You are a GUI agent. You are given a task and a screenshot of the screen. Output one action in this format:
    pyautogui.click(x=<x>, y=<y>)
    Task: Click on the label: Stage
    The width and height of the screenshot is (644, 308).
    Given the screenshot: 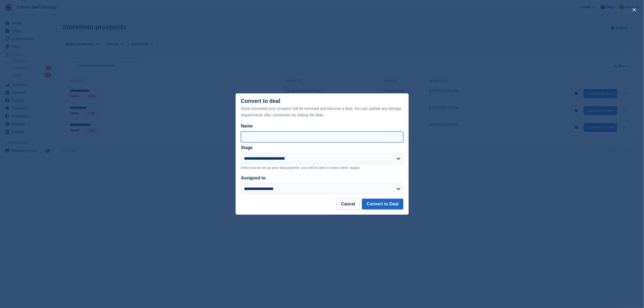 What is the action you would take?
    pyautogui.click(x=247, y=148)
    